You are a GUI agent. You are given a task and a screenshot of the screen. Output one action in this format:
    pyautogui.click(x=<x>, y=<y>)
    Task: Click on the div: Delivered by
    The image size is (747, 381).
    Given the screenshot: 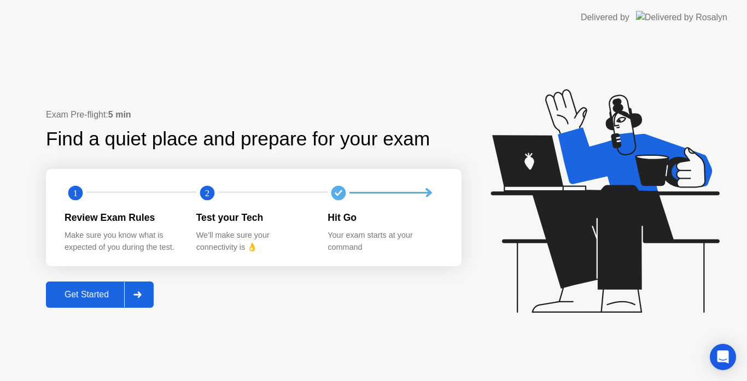 What is the action you would take?
    pyautogui.click(x=605, y=17)
    